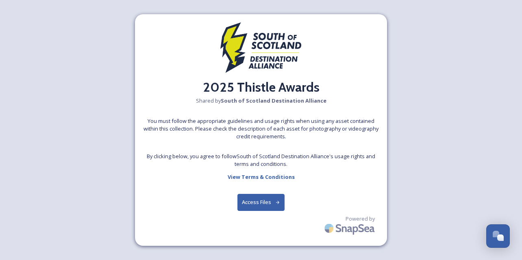 The height and width of the screenshot is (260, 522). I want to click on strong: South of Scotland Destination Alliance, so click(273, 101).